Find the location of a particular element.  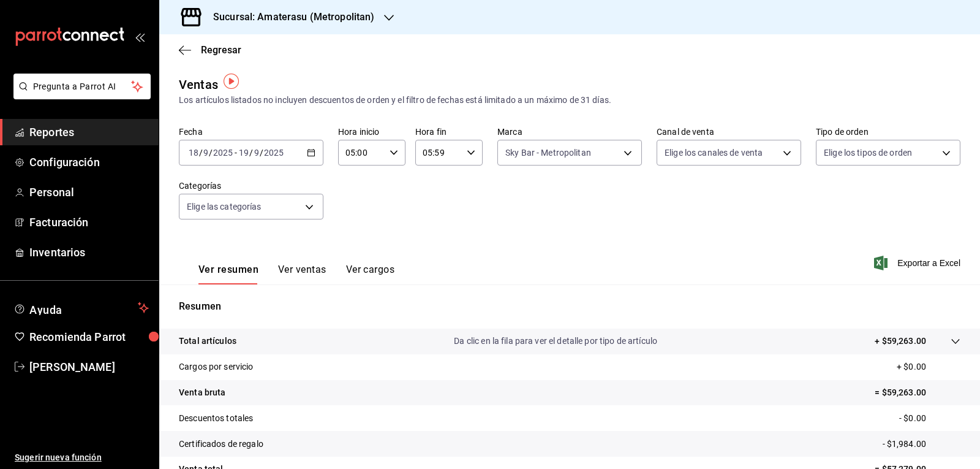

div: Ventas is located at coordinates (198, 84).